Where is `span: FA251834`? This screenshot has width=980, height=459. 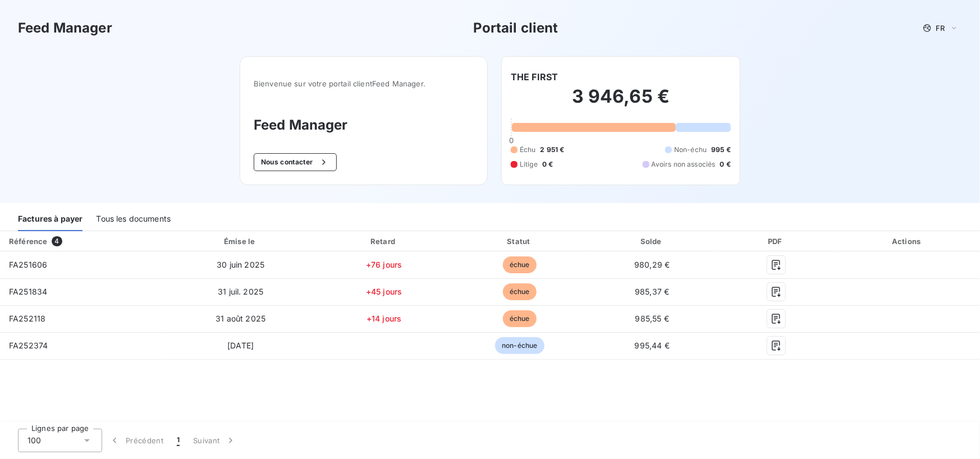
span: FA251834 is located at coordinates (28, 291).